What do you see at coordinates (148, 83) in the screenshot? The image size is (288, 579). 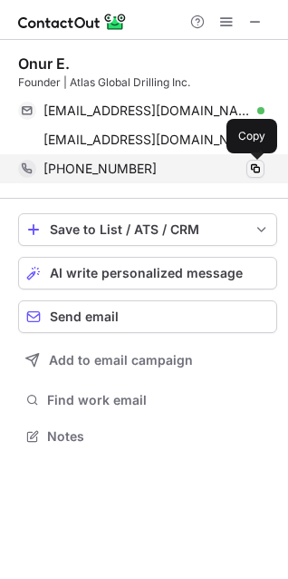 I see `div: Founder | Atlas Global Drilling Inc.` at bounding box center [148, 83].